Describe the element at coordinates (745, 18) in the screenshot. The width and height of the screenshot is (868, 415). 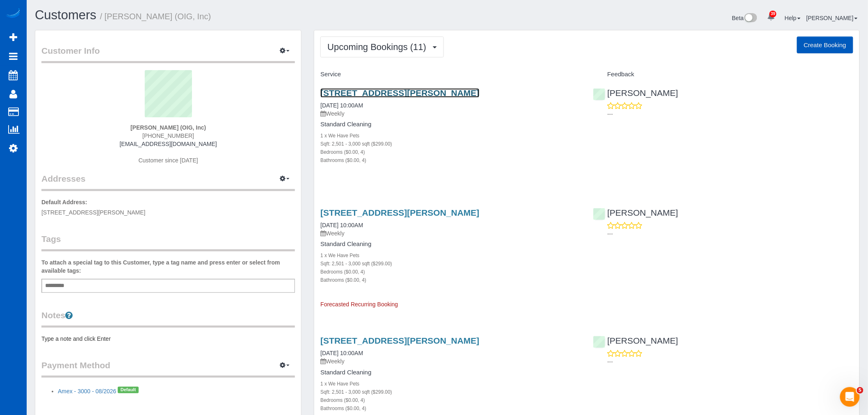
I see `a: Beta` at that location.